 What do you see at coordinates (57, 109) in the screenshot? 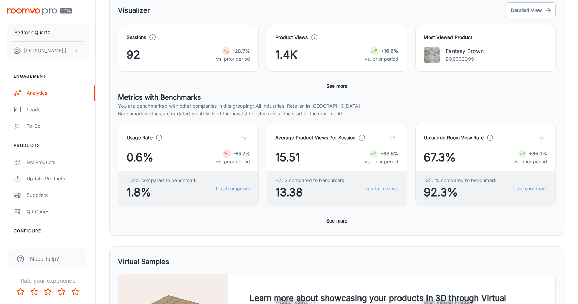
I see `div: Leads` at bounding box center [57, 109].